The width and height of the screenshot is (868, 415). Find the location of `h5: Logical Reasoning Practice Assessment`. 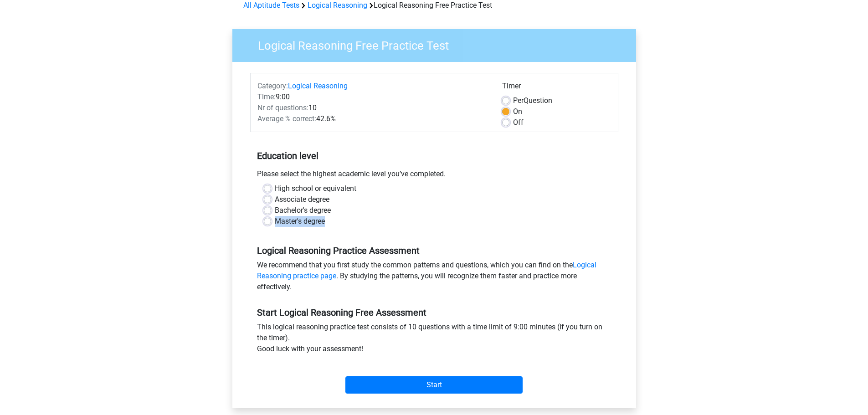

h5: Logical Reasoning Practice Assessment is located at coordinates (434, 250).